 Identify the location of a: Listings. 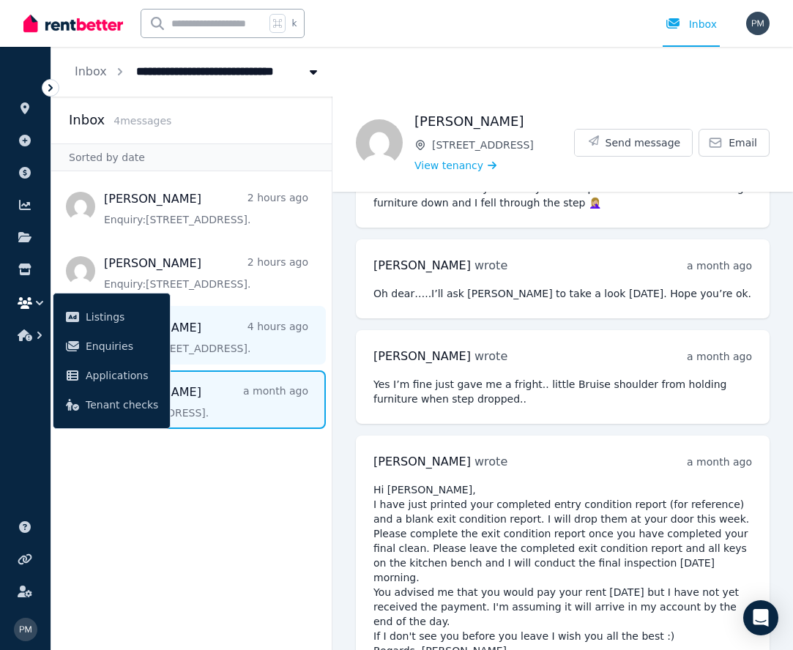
(111, 317).